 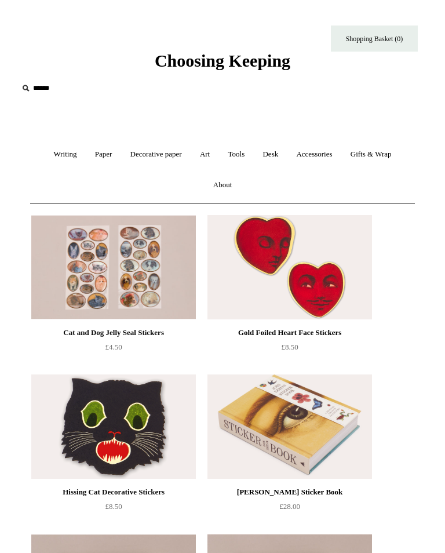 What do you see at coordinates (114, 427) in the screenshot?
I see `img: Hissing Cat Decorative Stickers` at bounding box center [114, 427].